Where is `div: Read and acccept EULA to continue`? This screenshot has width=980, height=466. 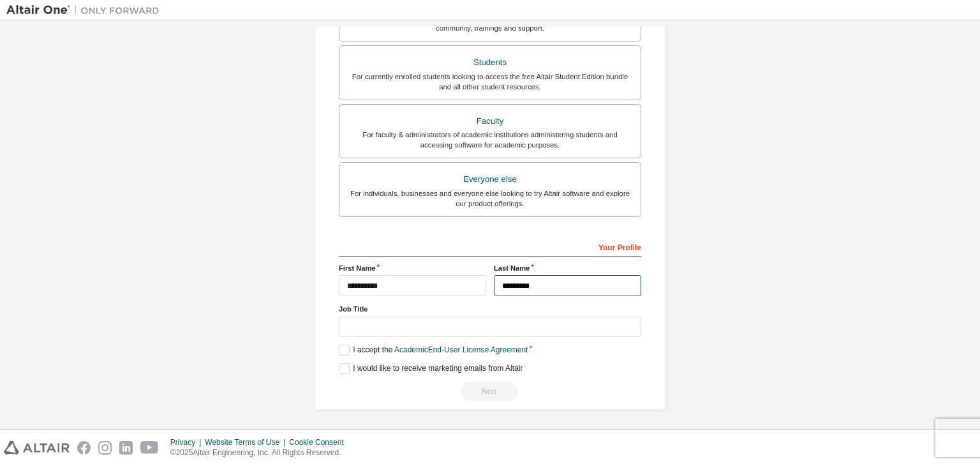
div: Read and acccept EULA to continue is located at coordinates (490, 392).